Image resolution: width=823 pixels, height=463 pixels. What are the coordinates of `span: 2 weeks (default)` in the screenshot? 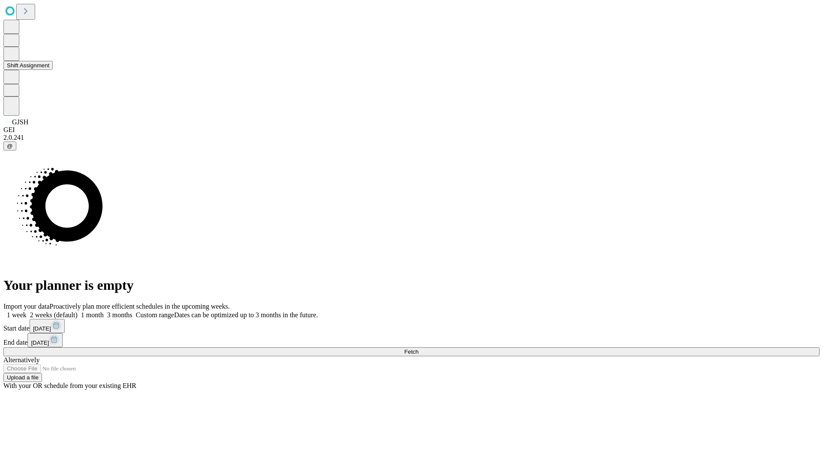 It's located at (54, 315).